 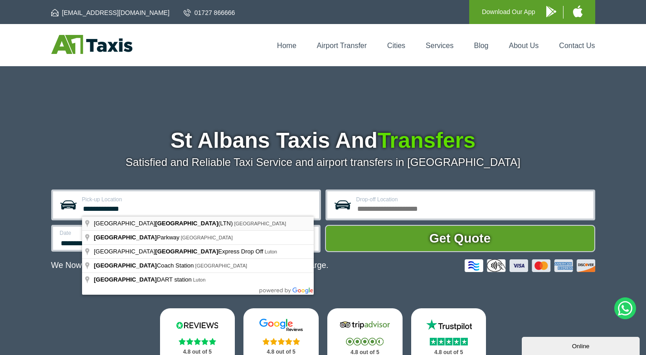 I want to click on img: Credit And Debit Cards, so click(x=530, y=266).